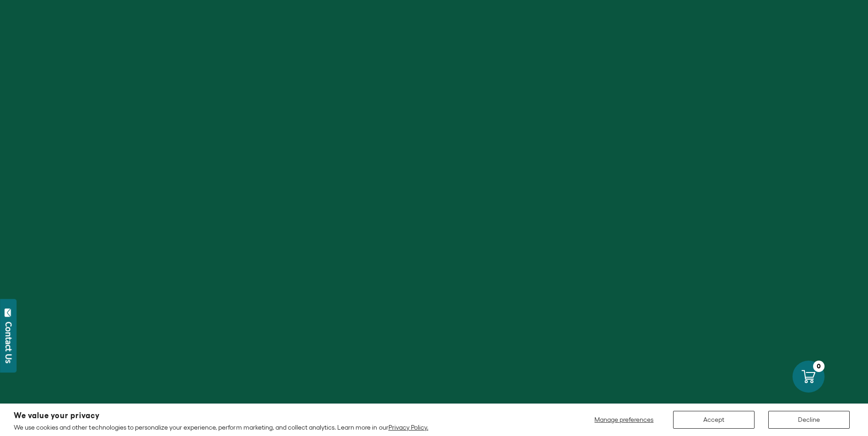 This screenshot has width=868, height=436. What do you see at coordinates (713, 420) in the screenshot?
I see `button: Accept` at bounding box center [713, 420].